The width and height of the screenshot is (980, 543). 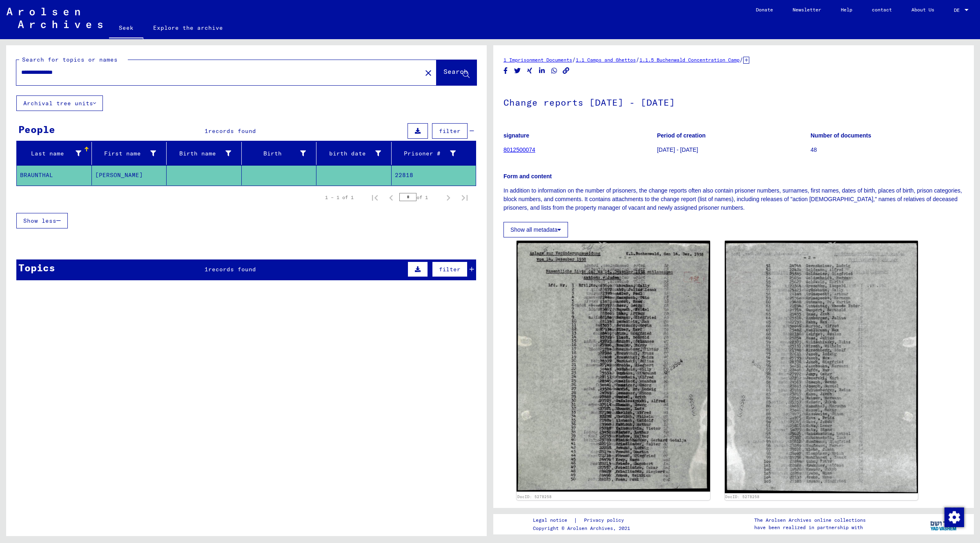 I want to click on font: Explore the archive, so click(x=188, y=28).